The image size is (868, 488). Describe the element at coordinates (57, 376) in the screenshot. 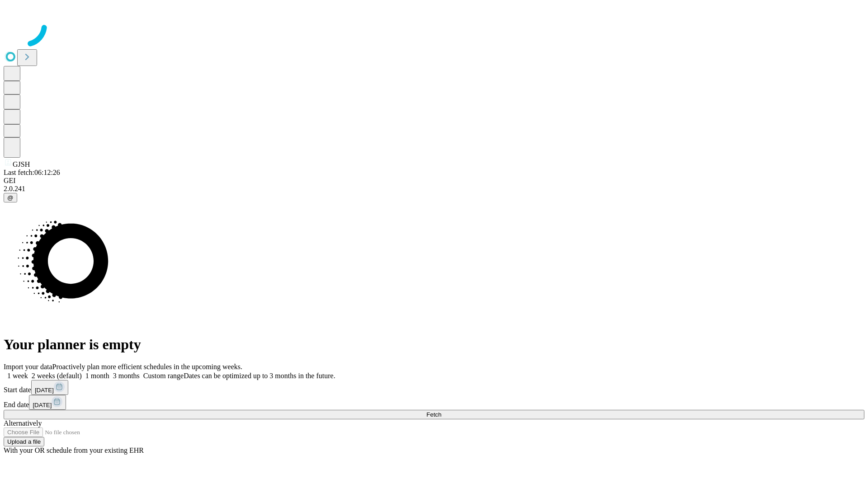

I see `span: 2 weeks (default)` at that location.